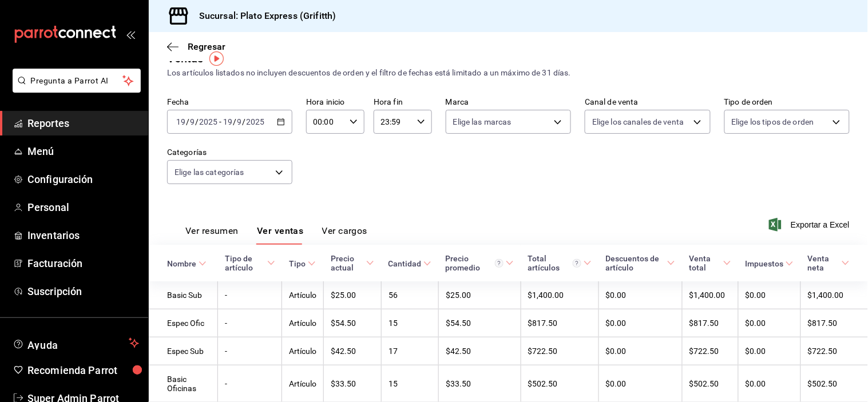  Describe the element at coordinates (302, 263) in the screenshot. I see `span: Tipo` at that location.